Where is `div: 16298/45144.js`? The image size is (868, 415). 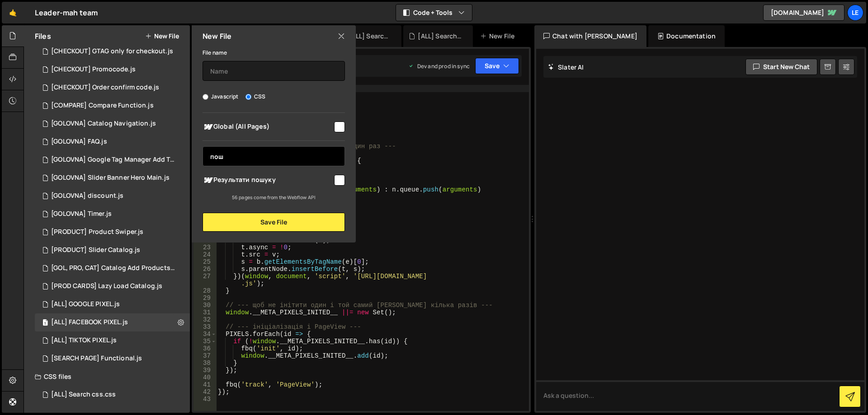 div: 16298/45144.js is located at coordinates (112, 70).